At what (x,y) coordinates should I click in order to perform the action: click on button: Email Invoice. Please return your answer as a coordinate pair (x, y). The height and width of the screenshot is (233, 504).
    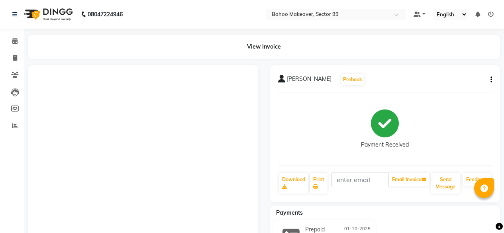
    Looking at the image, I should click on (409, 180).